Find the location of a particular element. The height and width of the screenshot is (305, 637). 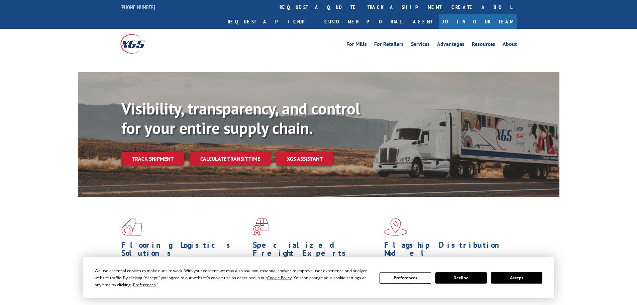

h1: Flagship Distribution Model is located at coordinates (447, 250).